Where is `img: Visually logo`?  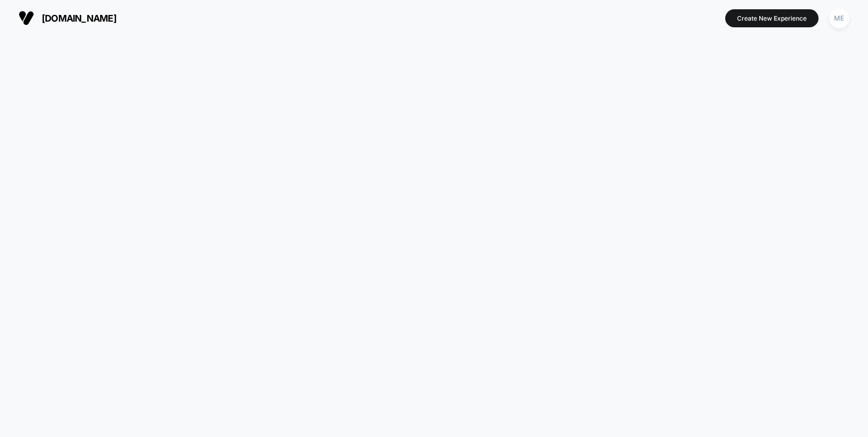 img: Visually logo is located at coordinates (27, 18).